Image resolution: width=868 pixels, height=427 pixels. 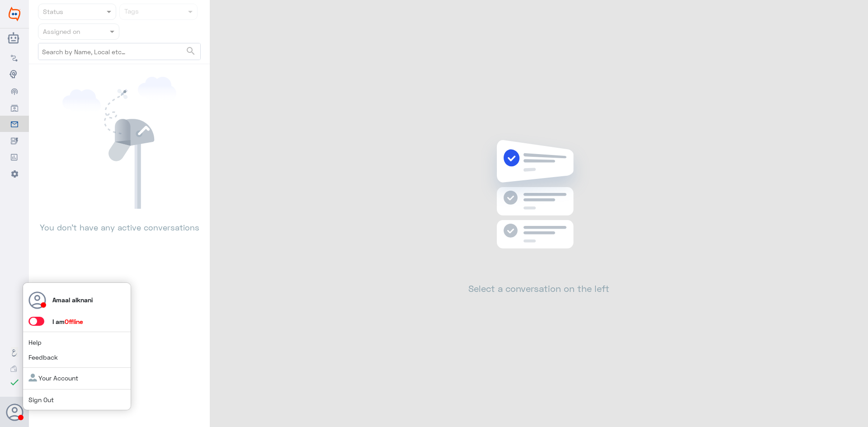 I want to click on p: You don’t have any active conversations, so click(x=119, y=221).